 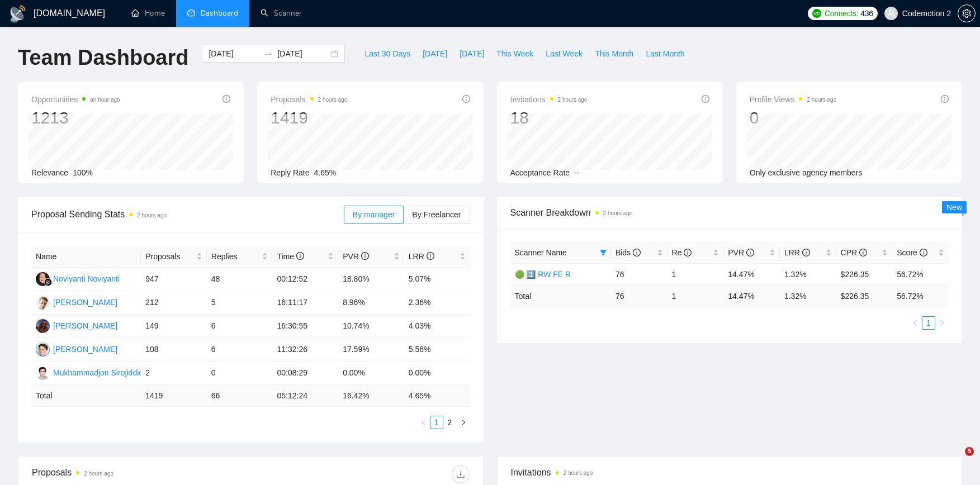 I want to click on img: NN, so click(x=43, y=279).